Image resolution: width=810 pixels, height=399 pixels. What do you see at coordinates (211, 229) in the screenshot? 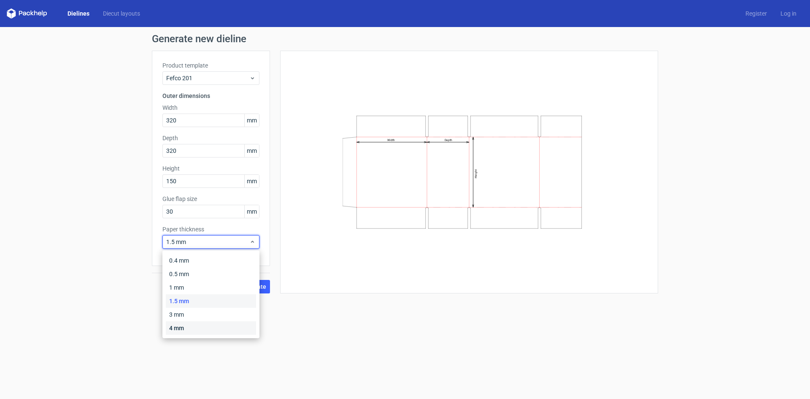
I see `label: Paper thickness` at bounding box center [211, 229].